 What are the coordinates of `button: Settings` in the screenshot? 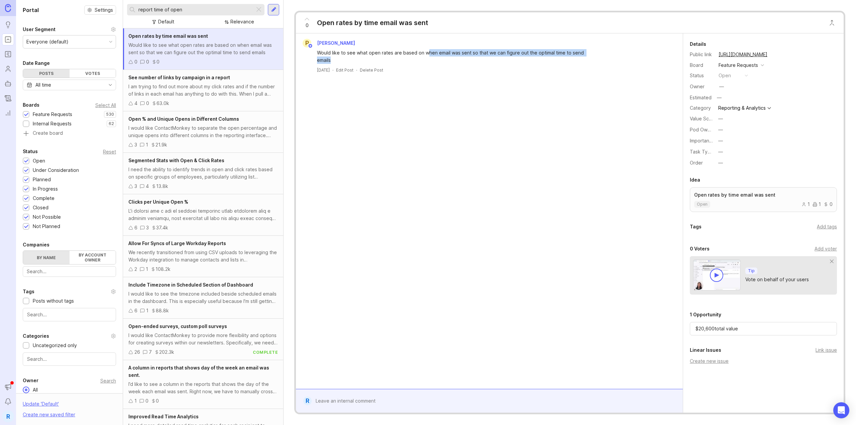 It's located at (100, 10).